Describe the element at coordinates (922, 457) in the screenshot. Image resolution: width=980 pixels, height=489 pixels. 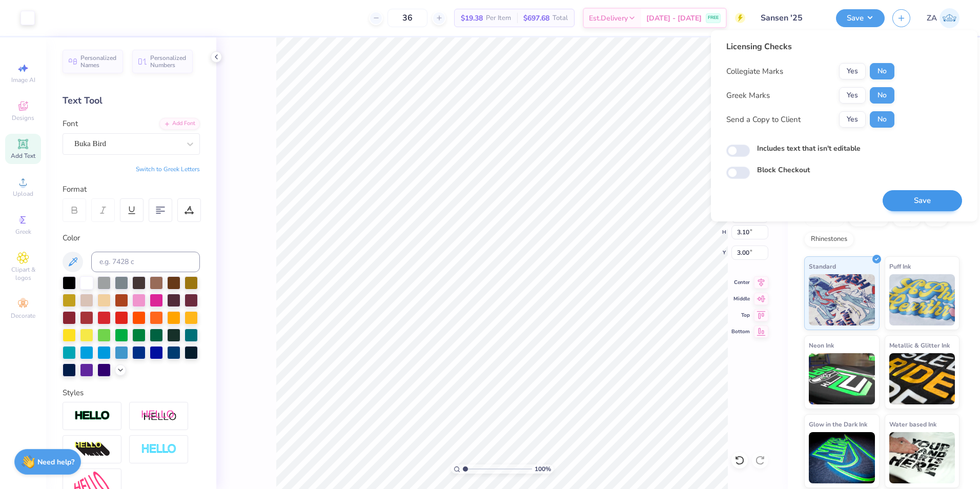
I see `img: Water based Ink` at that location.